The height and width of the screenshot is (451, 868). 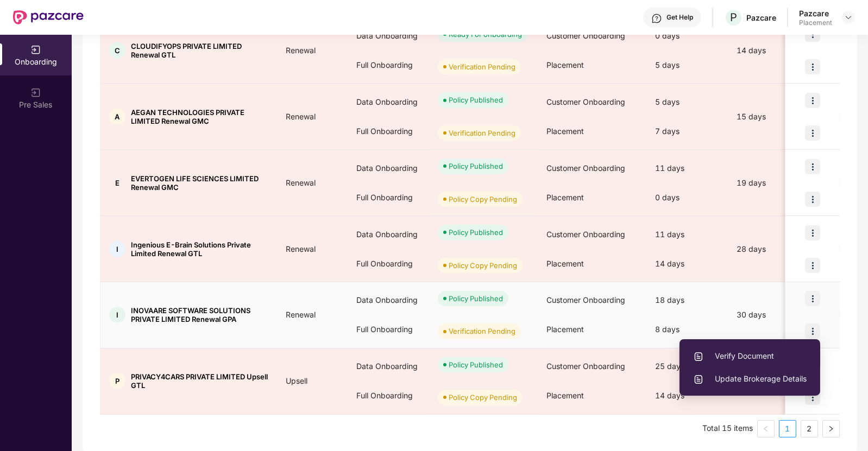 I want to click on div: C, so click(x=117, y=50).